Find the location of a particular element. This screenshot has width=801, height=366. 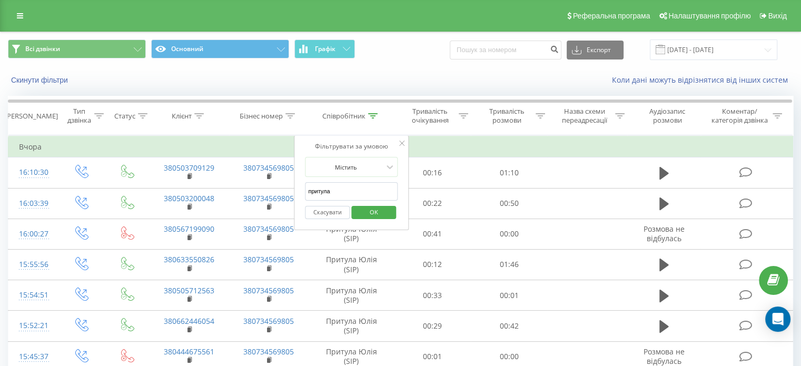

div: 16:03:39 is located at coordinates (33, 203).